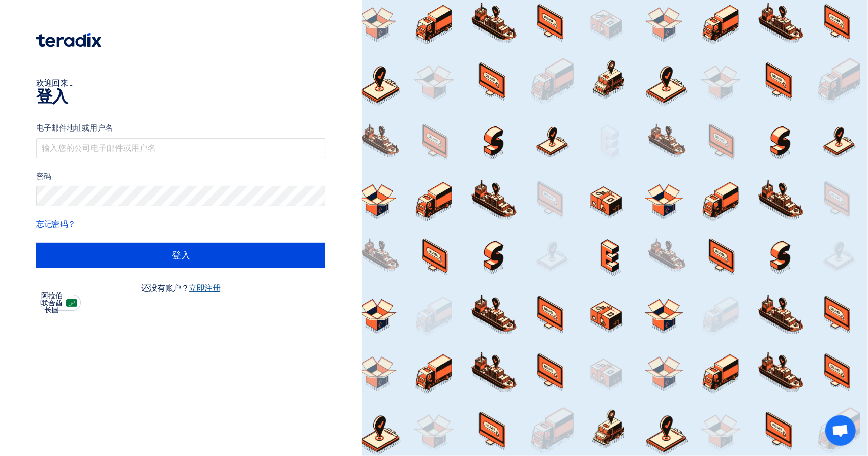  What do you see at coordinates (180, 148) in the screenshot?
I see `input: 输入您的公司电子邮件或用户名` at bounding box center [180, 148].